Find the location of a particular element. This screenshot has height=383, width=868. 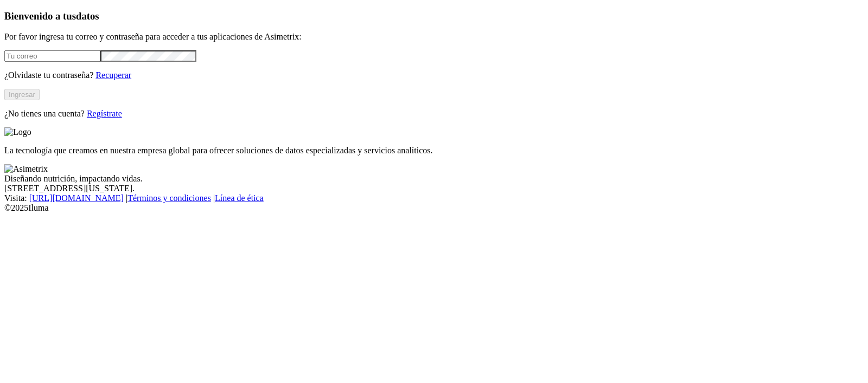

img: Asimetrix is located at coordinates (26, 169).